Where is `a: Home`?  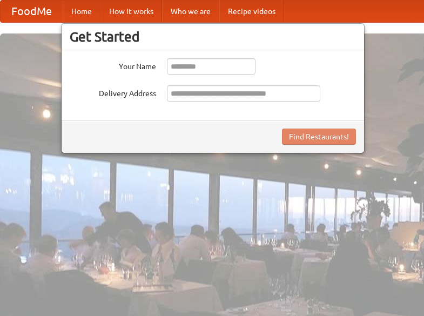
a: Home is located at coordinates (82, 11).